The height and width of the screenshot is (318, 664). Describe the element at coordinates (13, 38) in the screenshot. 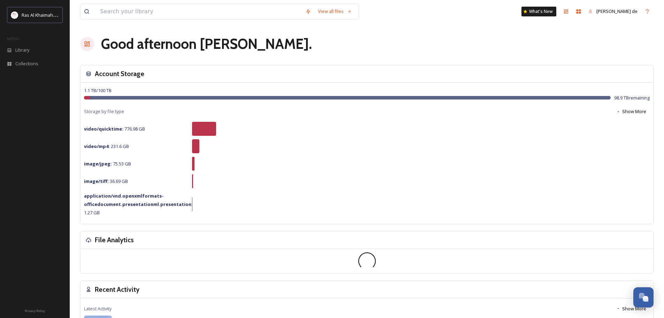

I see `span: MEDIA` at that location.